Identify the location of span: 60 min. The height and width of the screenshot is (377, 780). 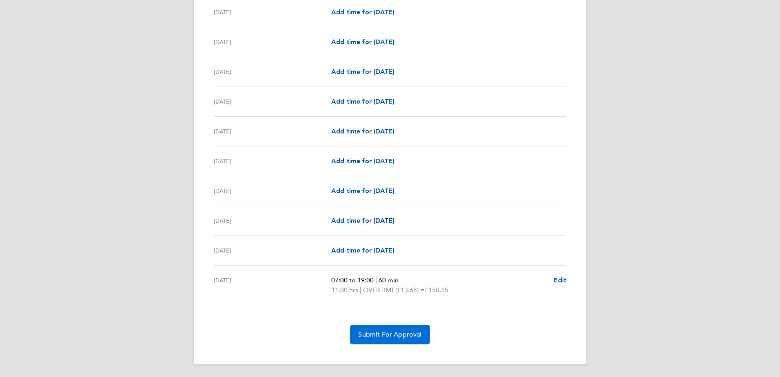
(388, 280).